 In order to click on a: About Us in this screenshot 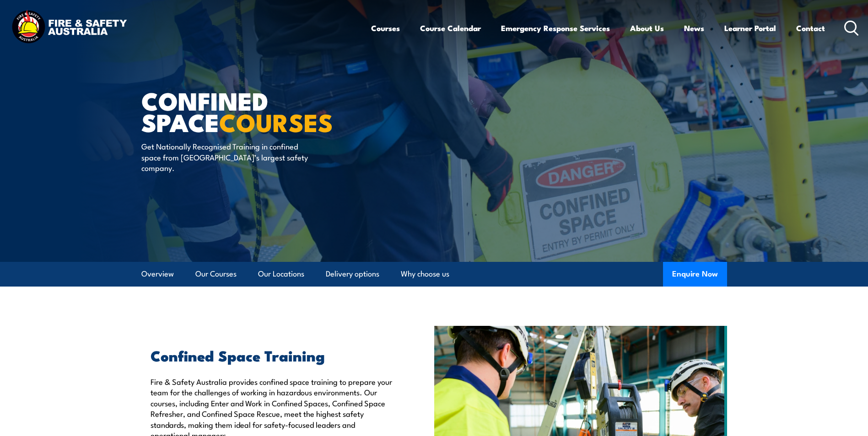, I will do `click(647, 28)`.